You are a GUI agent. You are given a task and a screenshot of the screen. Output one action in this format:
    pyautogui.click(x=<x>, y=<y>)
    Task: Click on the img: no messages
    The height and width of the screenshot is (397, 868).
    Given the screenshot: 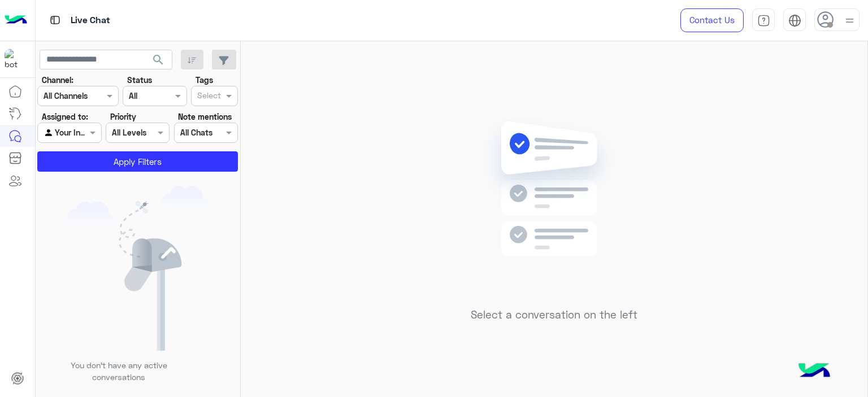 What is the action you would take?
    pyautogui.click(x=554, y=206)
    